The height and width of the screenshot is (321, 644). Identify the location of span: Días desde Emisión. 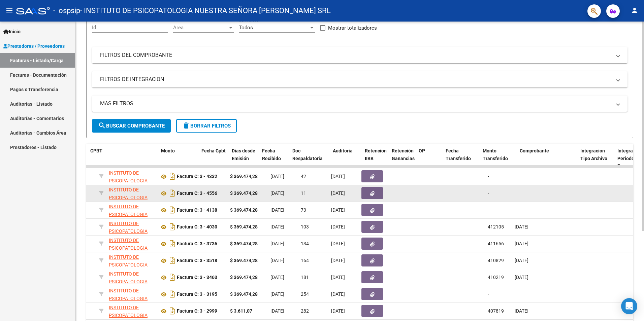
(243, 154).